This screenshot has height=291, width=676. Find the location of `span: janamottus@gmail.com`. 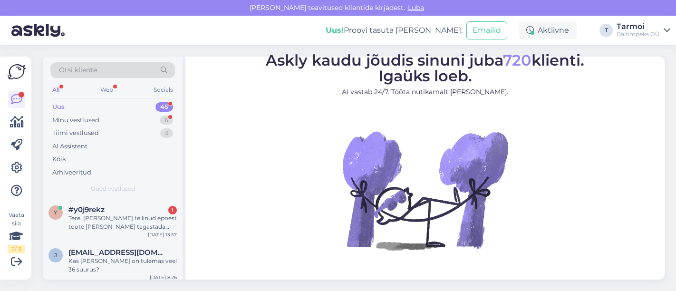

span: janamottus@gmail.com is located at coordinates (118, 252).